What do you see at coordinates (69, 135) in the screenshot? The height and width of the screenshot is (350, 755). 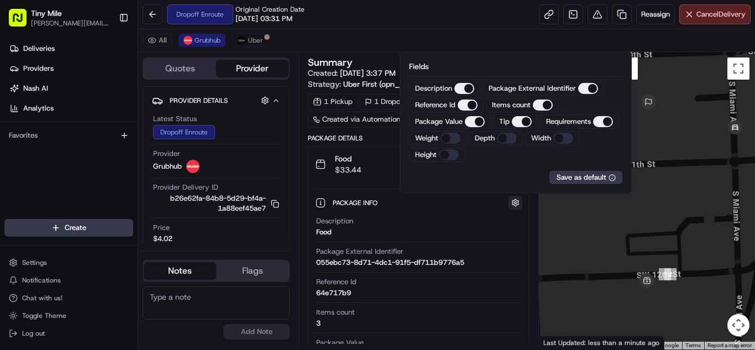 I see `div: Favorites` at bounding box center [69, 135].